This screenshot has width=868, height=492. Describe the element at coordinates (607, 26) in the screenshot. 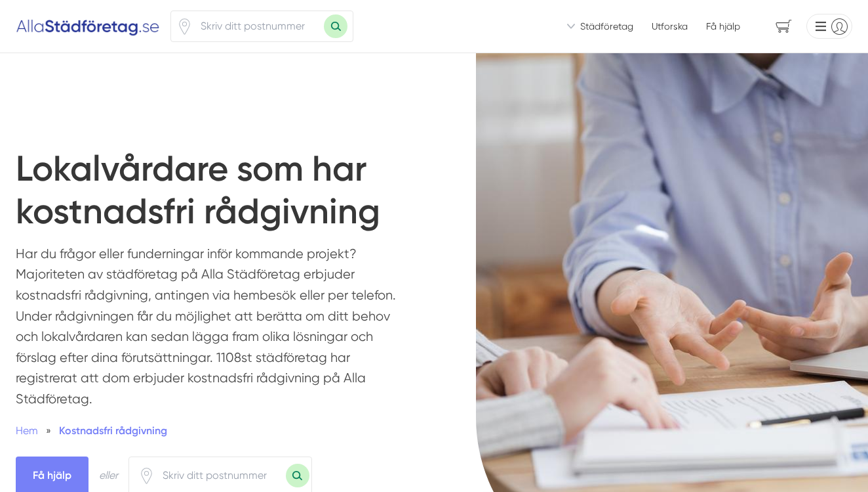

I see `span: Städföretag` at that location.